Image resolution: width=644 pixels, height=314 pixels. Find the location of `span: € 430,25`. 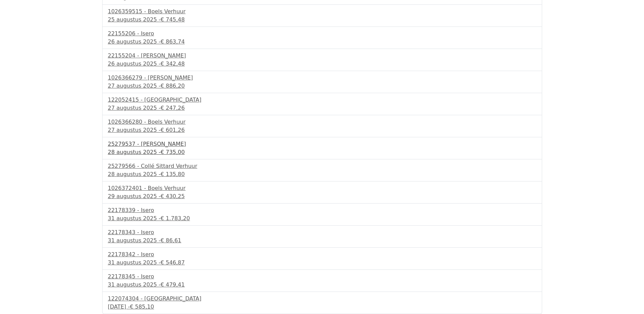

span: € 430,25 is located at coordinates (172, 196).